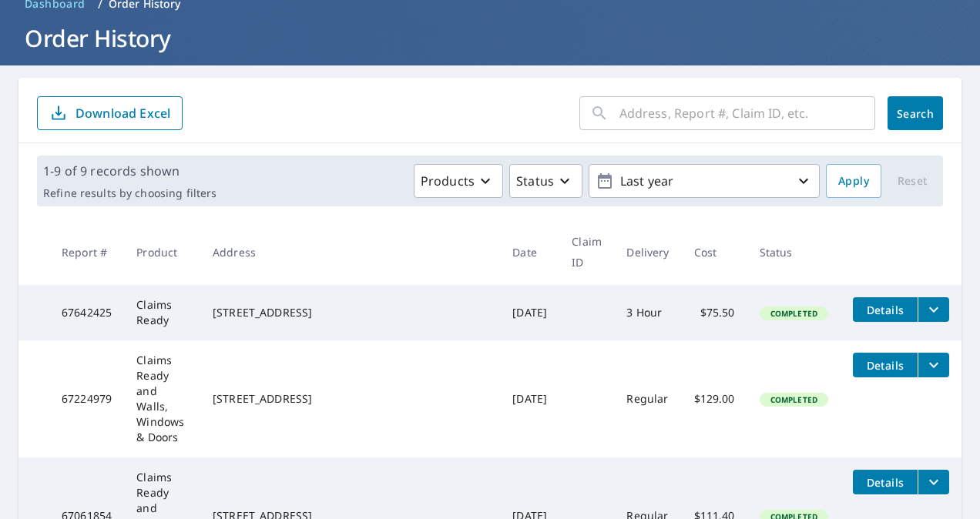 Image resolution: width=980 pixels, height=519 pixels. What do you see at coordinates (110, 113) in the screenshot?
I see `button: Download Excel` at bounding box center [110, 113].